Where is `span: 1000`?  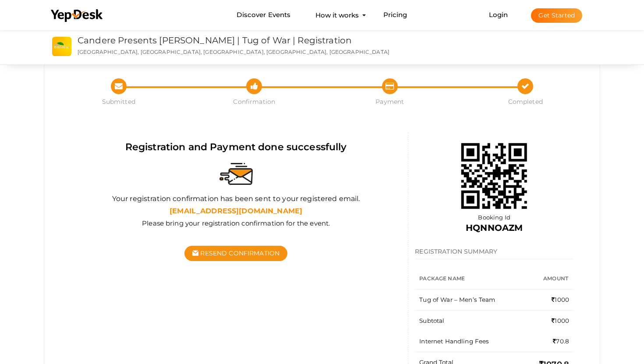
span: 1000 is located at coordinates (561, 300).